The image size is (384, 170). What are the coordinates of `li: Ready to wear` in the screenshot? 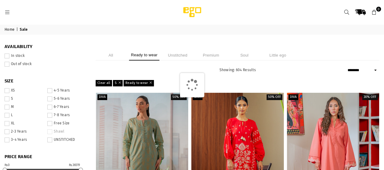 It's located at (144, 55).